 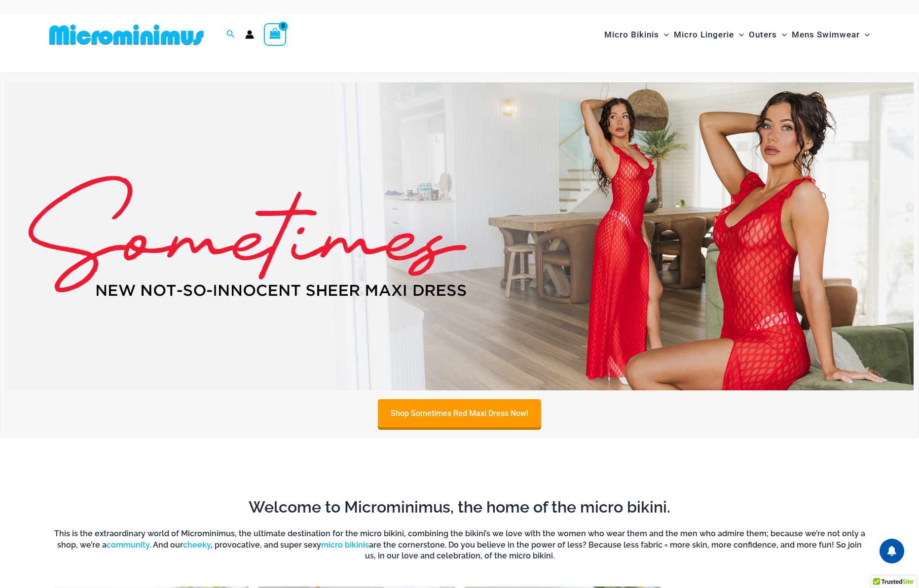 I want to click on span: Mens Swimwear, so click(x=826, y=35).